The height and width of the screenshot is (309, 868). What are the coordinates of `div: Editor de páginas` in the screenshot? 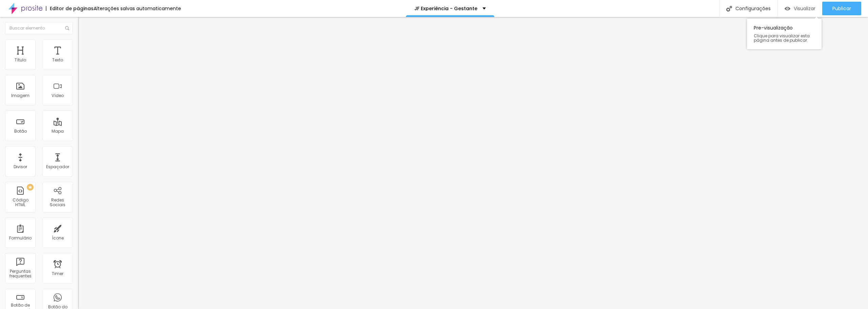 It's located at (69, 9).